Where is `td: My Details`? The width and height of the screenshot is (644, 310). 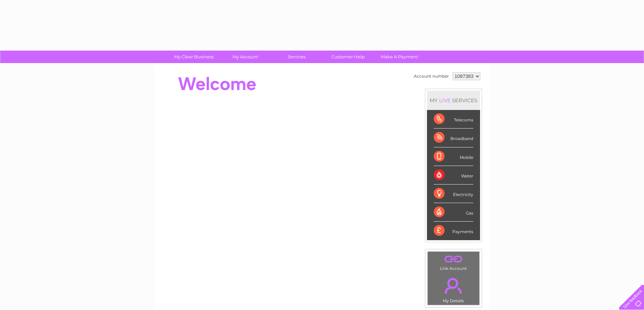 td: My Details is located at coordinates (453, 289).